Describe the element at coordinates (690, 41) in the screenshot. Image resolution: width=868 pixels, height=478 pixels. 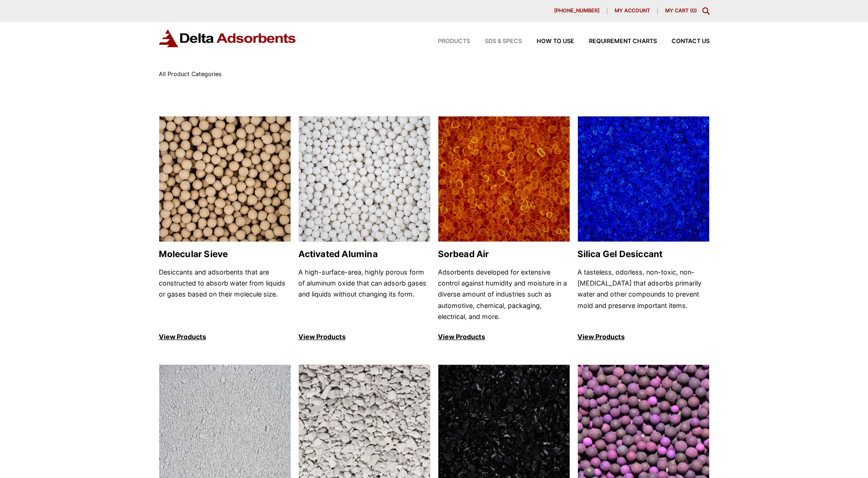
I see `span: Contact Us` at that location.